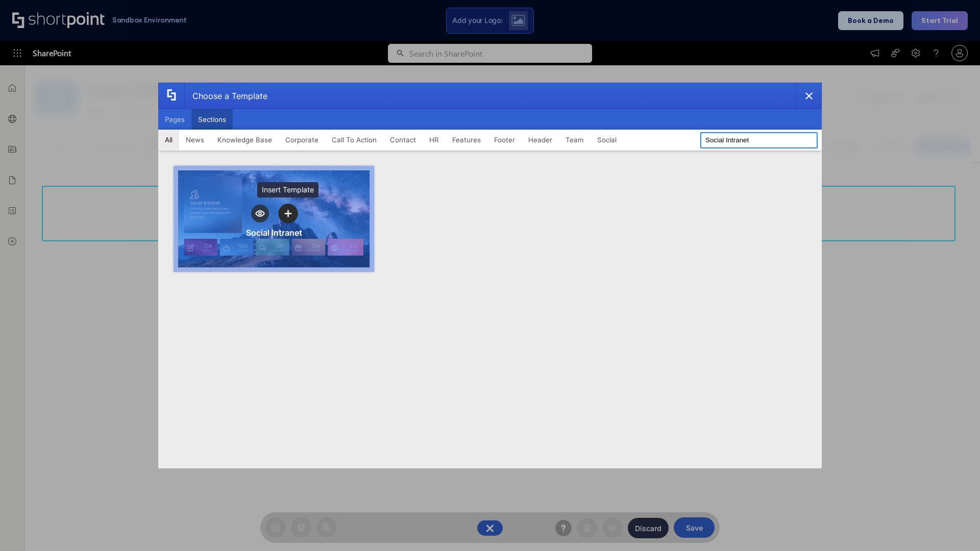 The height and width of the screenshot is (551, 980). What do you see at coordinates (574, 140) in the screenshot?
I see `button: Team` at bounding box center [574, 140].